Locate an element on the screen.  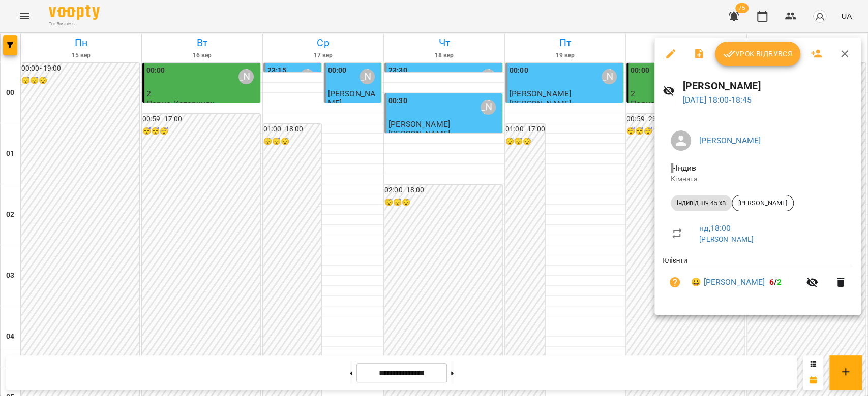
span: індивід шч 45 хв is located at coordinates (701, 204).